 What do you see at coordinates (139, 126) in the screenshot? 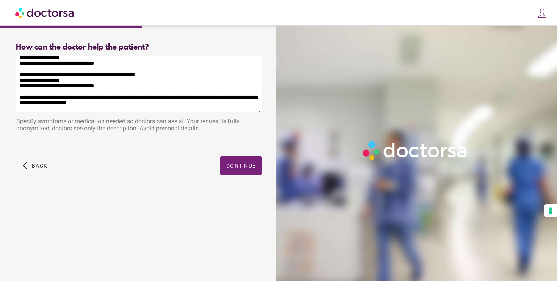
I see `div: Specify symptoms or medication needed so doctors can assist. Your request is fully anonymized; do...` at bounding box center [139, 126].